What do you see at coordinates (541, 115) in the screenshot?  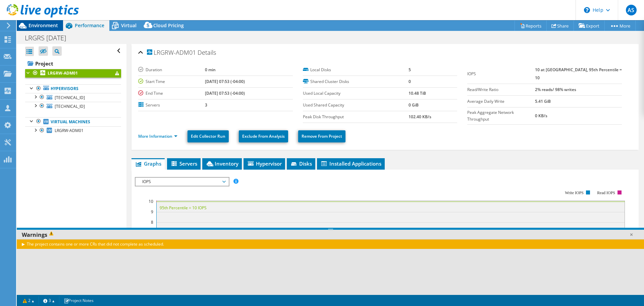 I see `b: 0 KB/s` at bounding box center [541, 115].